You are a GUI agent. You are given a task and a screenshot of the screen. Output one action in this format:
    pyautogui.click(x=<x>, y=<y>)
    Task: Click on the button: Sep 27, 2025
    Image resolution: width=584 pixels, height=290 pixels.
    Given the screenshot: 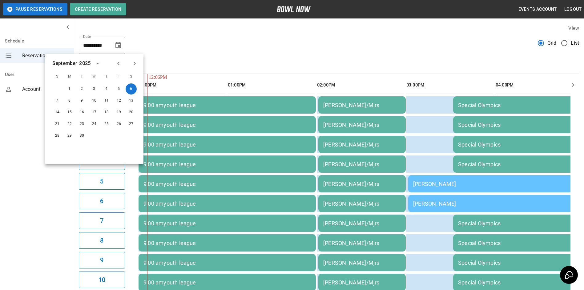 What is the action you would take?
    pyautogui.click(x=131, y=124)
    